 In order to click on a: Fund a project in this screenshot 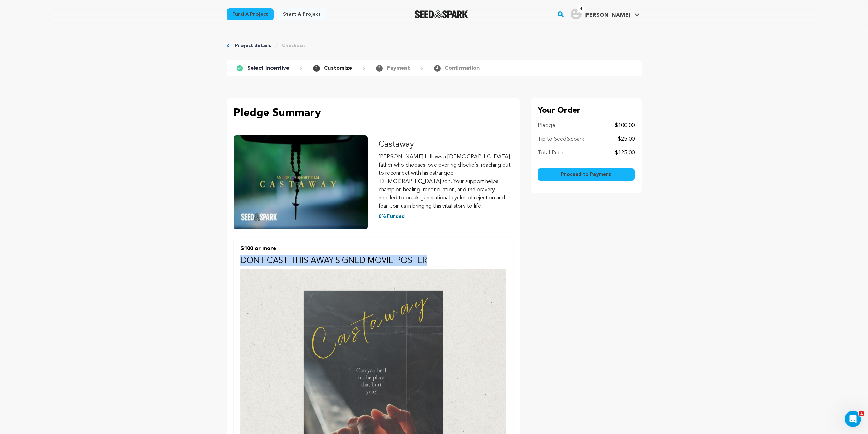, I will do `click(250, 14)`.